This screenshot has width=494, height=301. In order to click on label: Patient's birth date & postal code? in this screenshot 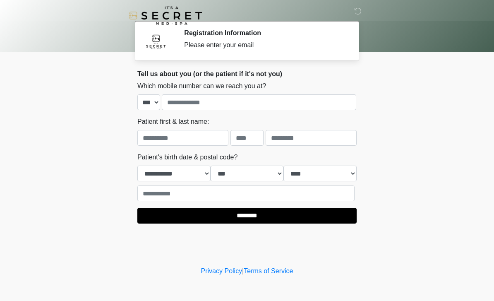, I will do `click(187, 157)`.